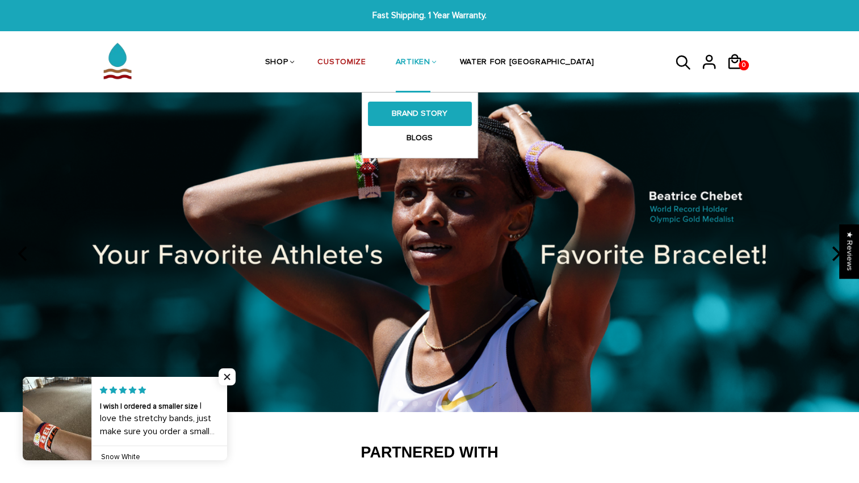 This screenshot has width=859, height=483. What do you see at coordinates (341, 63) in the screenshot?
I see `a: CUSTOMIZE` at bounding box center [341, 63].